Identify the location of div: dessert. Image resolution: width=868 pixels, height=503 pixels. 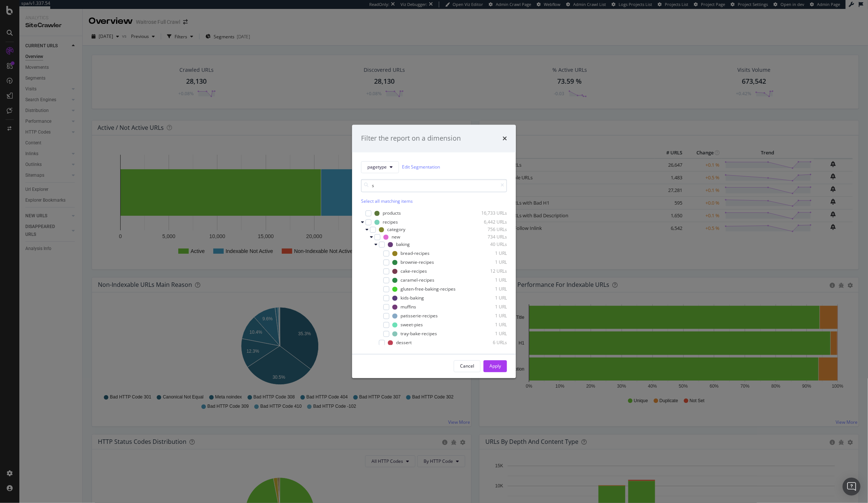
(404, 343).